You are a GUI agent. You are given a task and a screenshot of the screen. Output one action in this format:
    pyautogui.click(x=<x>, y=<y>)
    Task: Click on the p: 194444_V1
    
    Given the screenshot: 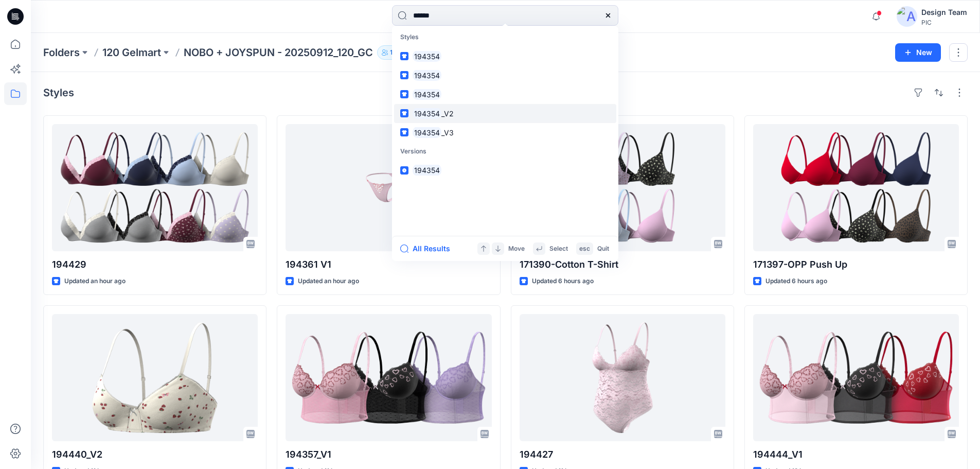 What is the action you would take?
    pyautogui.click(x=856, y=454)
    